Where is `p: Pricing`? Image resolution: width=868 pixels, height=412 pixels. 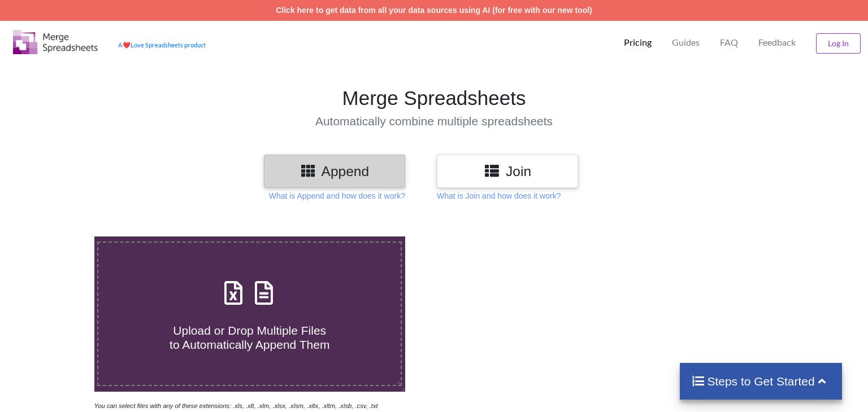
p: Pricing is located at coordinates (637, 42).